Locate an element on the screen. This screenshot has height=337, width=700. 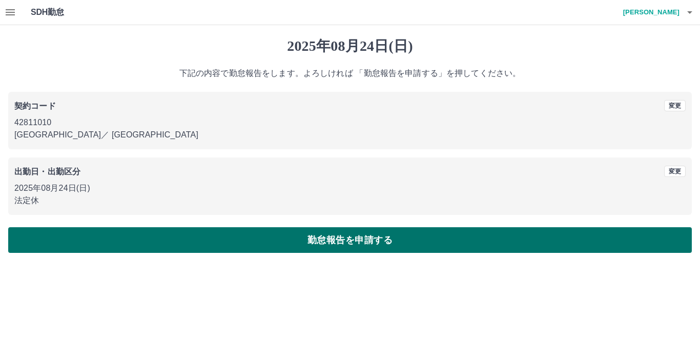
h1: 2025年08月24日(日) is located at coordinates (350, 46).